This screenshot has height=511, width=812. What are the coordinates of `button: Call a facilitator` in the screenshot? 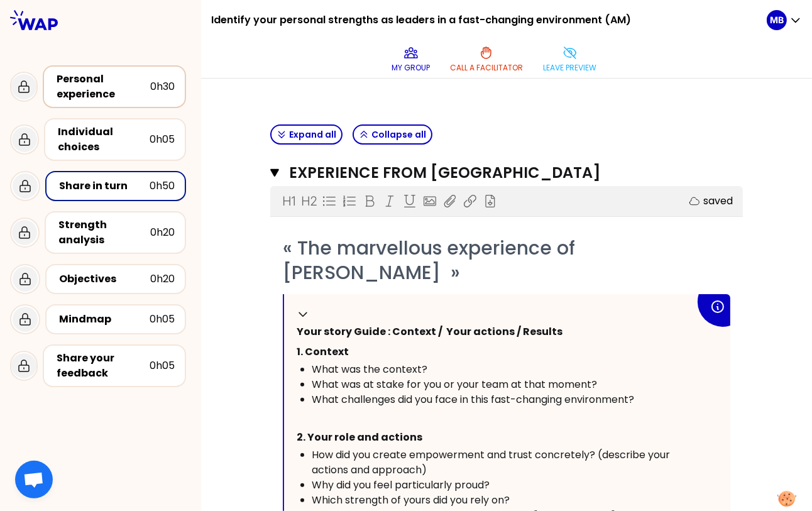 It's located at (486, 59).